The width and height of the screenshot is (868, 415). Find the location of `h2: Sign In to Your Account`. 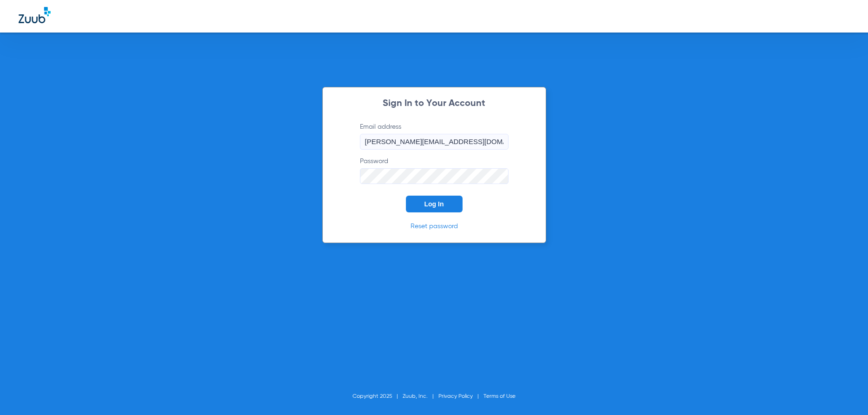

h2: Sign In to Your Account is located at coordinates (434, 104).